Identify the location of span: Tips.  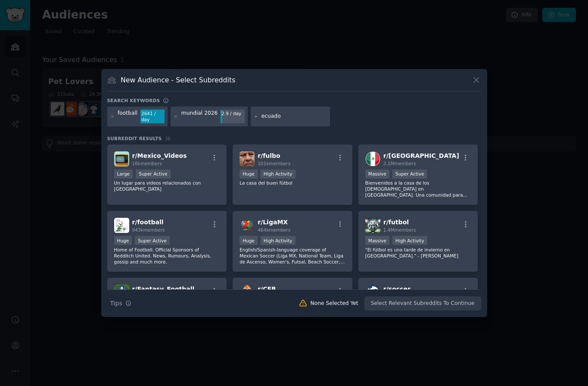
(116, 303).